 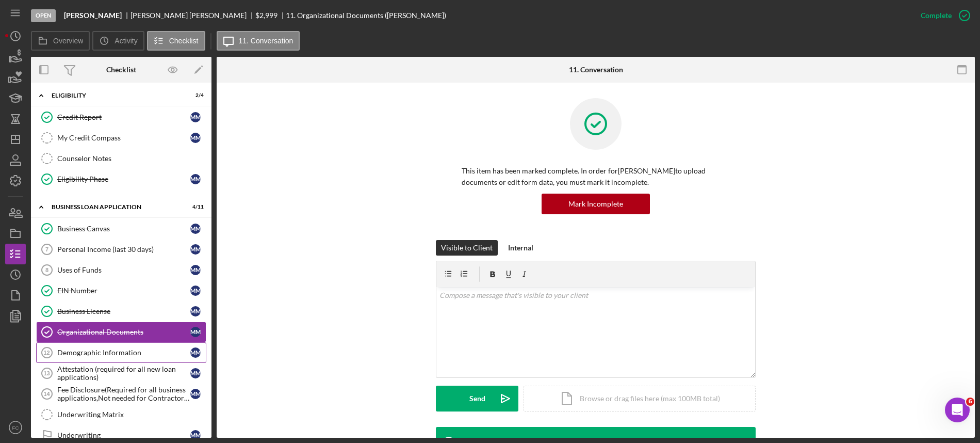 What do you see at coordinates (124, 179) in the screenshot?
I see `div: Eligibility Phase` at bounding box center [124, 179].